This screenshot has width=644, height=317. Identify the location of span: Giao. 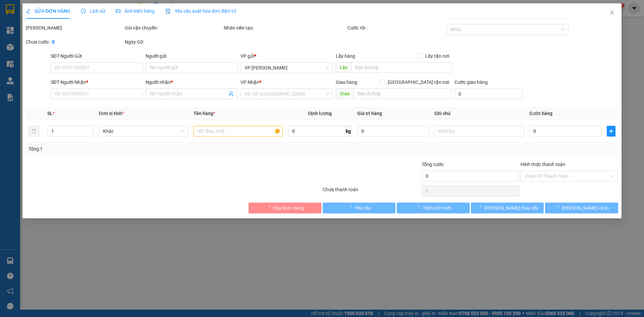
(344, 93).